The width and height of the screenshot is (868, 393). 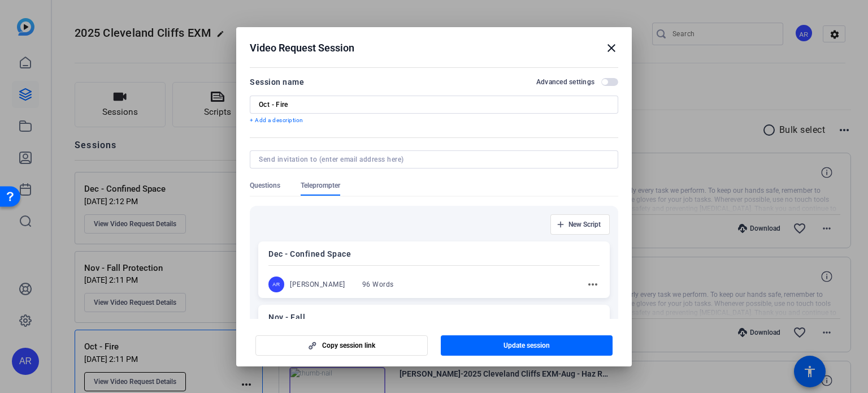 I want to click on span: Copy session link, so click(x=349, y=346).